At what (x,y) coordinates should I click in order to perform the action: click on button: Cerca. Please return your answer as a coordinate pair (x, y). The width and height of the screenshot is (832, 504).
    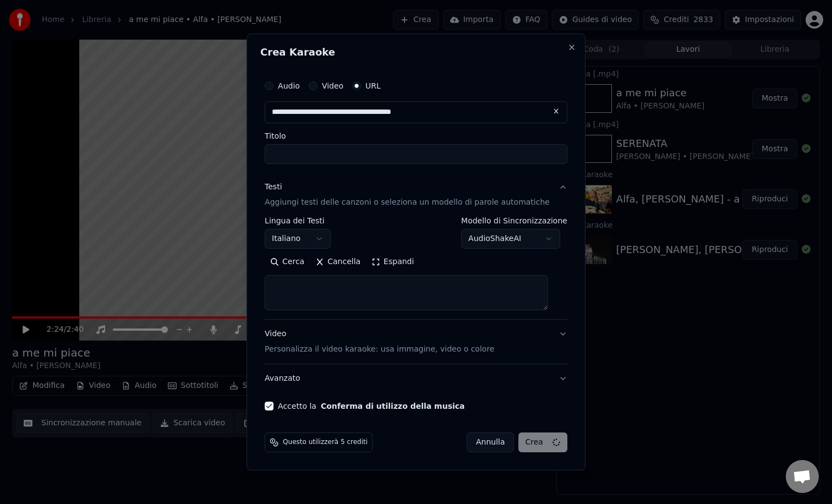
    Looking at the image, I should click on (287, 262).